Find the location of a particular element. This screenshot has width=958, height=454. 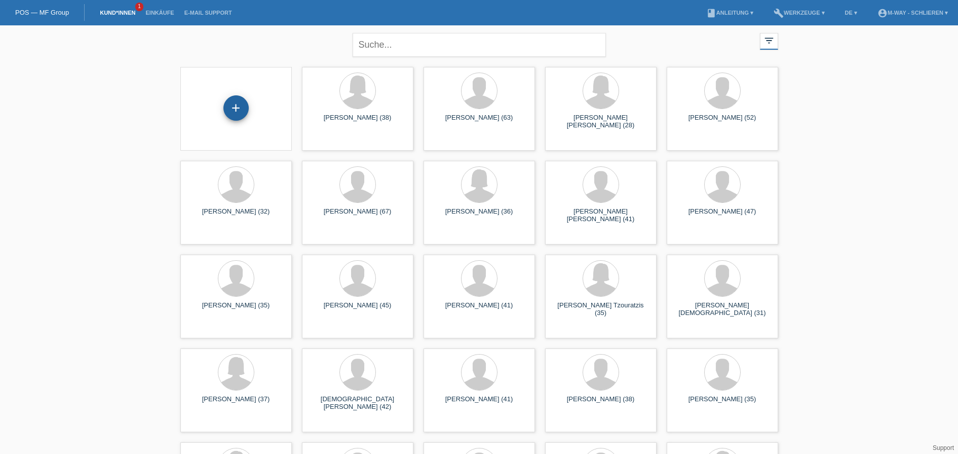

a: Support is located at coordinates (944, 448).